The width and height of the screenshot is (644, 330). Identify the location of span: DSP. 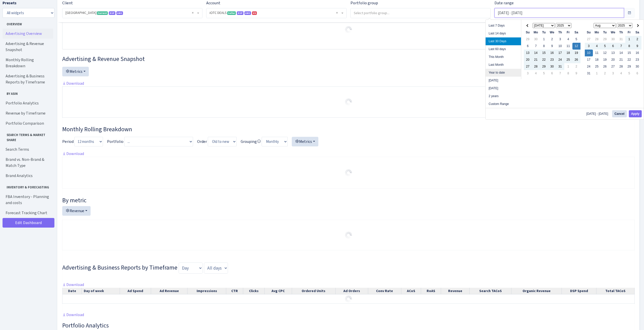
(240, 13).